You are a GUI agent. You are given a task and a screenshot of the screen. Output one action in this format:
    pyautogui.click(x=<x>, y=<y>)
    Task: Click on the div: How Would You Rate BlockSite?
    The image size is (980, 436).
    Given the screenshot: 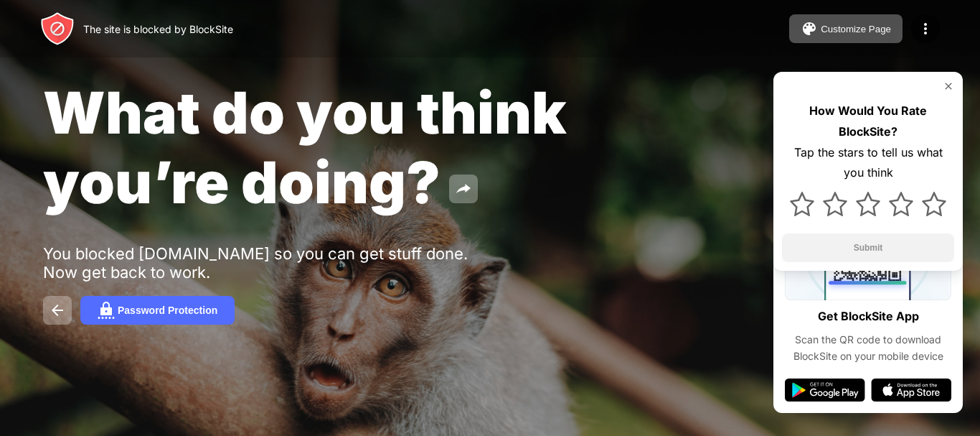 What is the action you would take?
    pyautogui.click(x=868, y=121)
    